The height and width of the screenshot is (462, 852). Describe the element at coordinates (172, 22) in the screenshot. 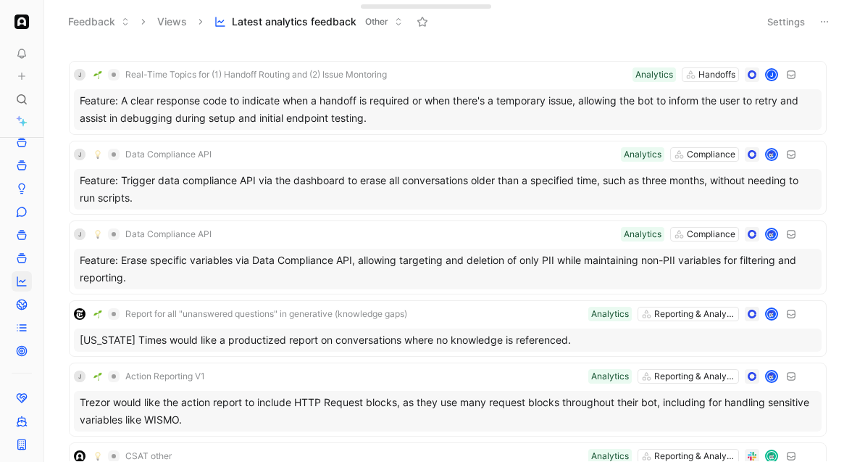

I see `button: Views` at that location.